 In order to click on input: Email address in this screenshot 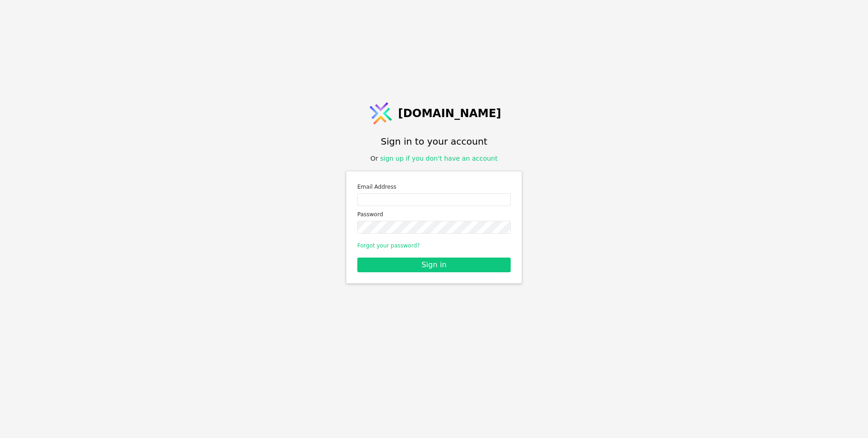, I will do `click(434, 200)`.